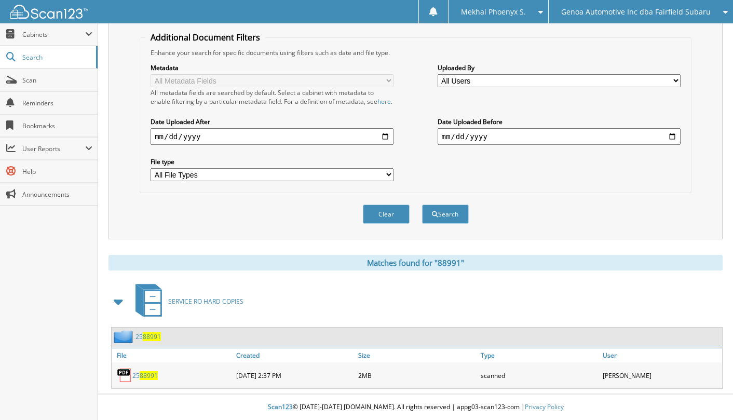 This screenshot has height=420, width=733. What do you see at coordinates (53, 34) in the screenshot?
I see `span: Cabinets` at bounding box center [53, 34].